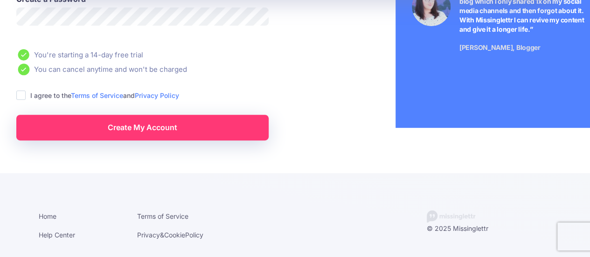 This screenshot has height=257, width=590. Describe the element at coordinates (175, 235) in the screenshot. I see `a: Cookie` at that location.